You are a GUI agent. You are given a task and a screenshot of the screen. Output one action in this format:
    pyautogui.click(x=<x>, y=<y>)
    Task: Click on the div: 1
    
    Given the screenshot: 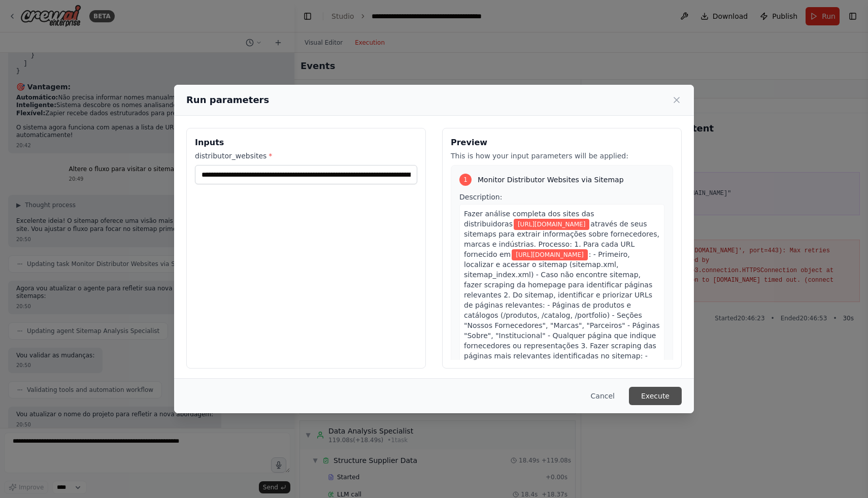 What is the action you would take?
    pyautogui.click(x=466, y=180)
    